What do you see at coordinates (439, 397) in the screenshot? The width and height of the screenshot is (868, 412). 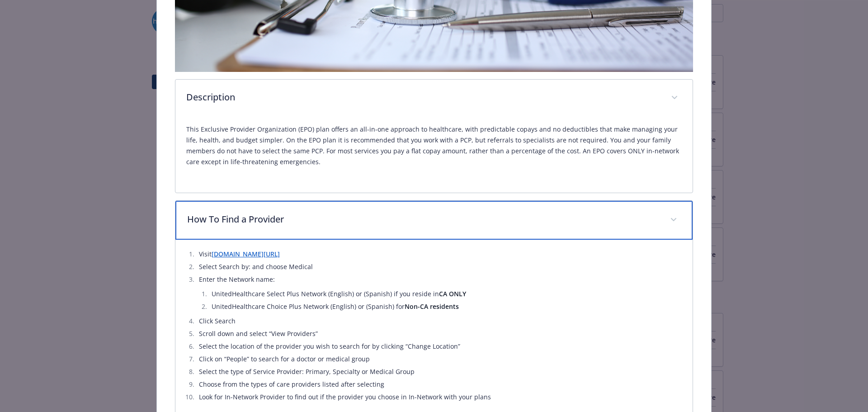 I see `li: Look for In-Network Provider to find out if the provider you choose in In-Network with your plans` at bounding box center [439, 397].